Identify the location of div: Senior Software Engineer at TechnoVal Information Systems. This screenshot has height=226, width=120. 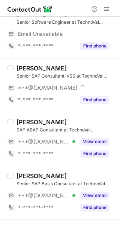
(66, 22).